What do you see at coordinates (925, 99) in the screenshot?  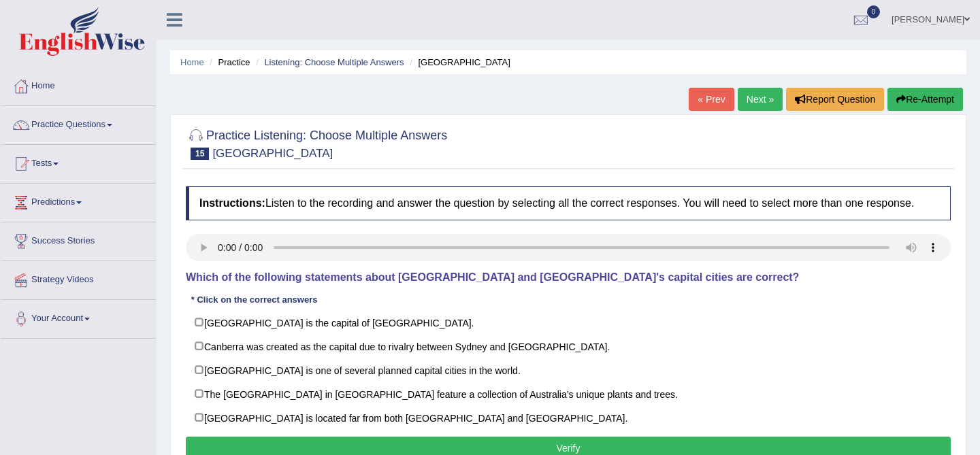 I see `button: Re-Attempt` at bounding box center [925, 99].